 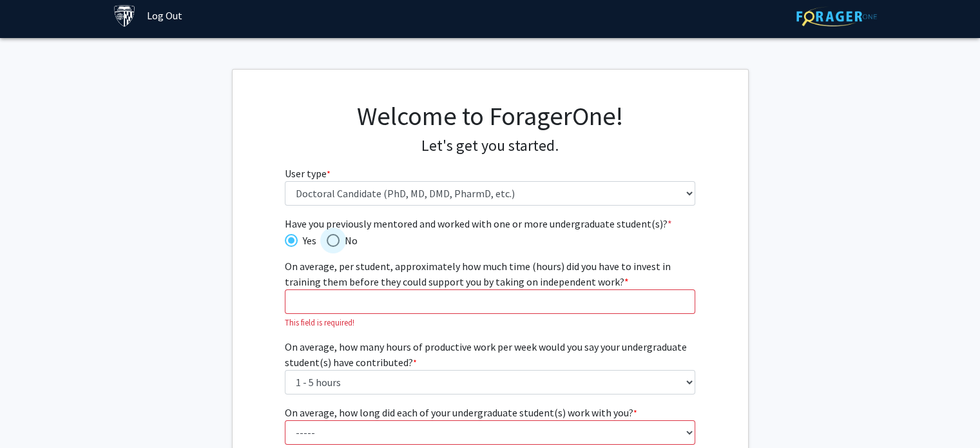 What do you see at coordinates (348, 240) in the screenshot?
I see `span: No` at bounding box center [348, 240].